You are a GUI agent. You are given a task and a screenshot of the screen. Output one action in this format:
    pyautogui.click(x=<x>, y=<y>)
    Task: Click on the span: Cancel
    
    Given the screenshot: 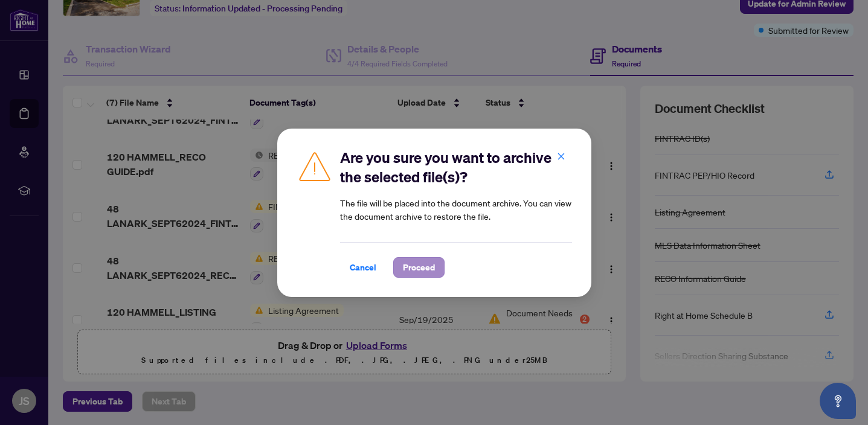 What is the action you would take?
    pyautogui.click(x=363, y=267)
    